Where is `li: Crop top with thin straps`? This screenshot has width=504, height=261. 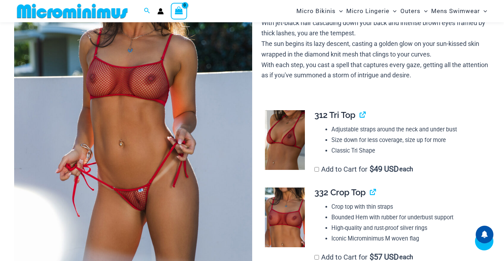
li: Crop top with thin straps is located at coordinates (408, 207).